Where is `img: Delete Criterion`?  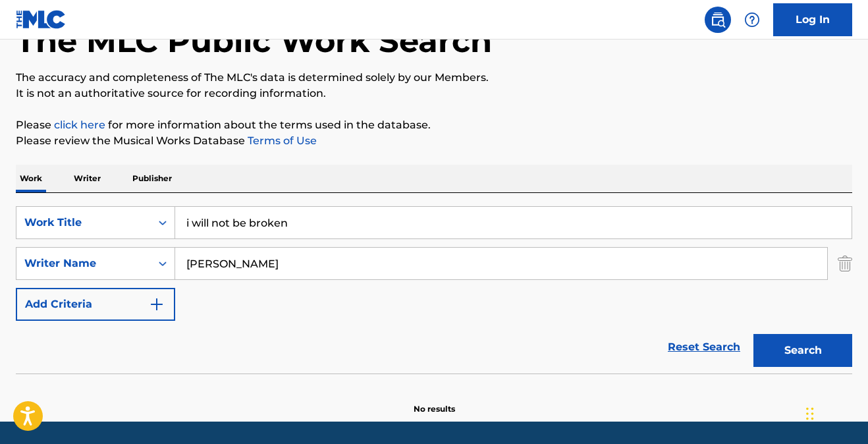
img: Delete Criterion is located at coordinates (845, 264).